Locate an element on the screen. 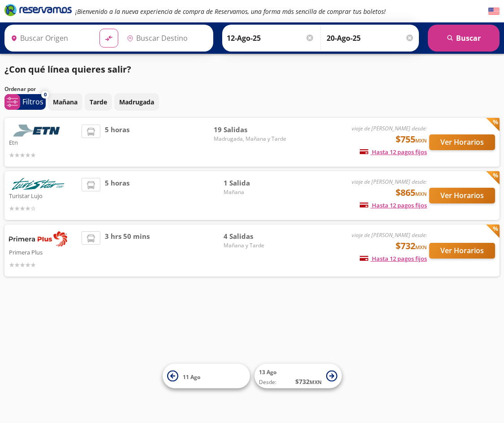 Image resolution: width=504 pixels, height=423 pixels. span: $755 is located at coordinates (411, 140).